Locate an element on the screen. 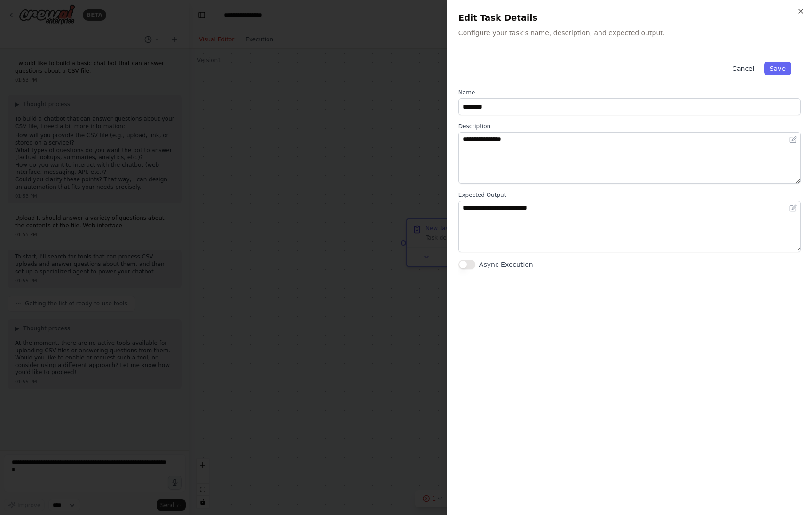  label: Expected Output is located at coordinates (629, 195).